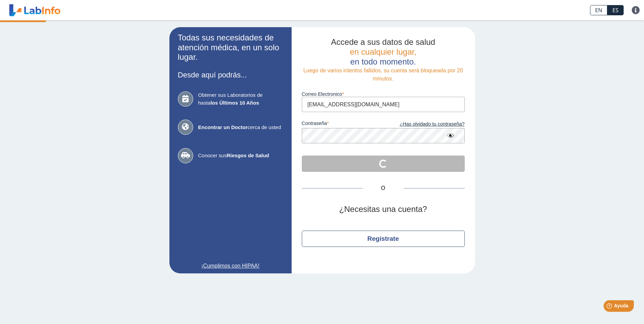 This screenshot has height=324, width=644. Describe the element at coordinates (383, 61) in the screenshot. I see `span: en todo momento.` at that location.